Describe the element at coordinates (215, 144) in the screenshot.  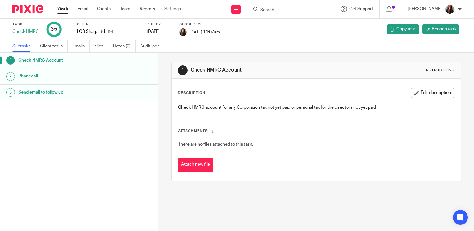
I see `span: There are no files attached to this task.` at that location.